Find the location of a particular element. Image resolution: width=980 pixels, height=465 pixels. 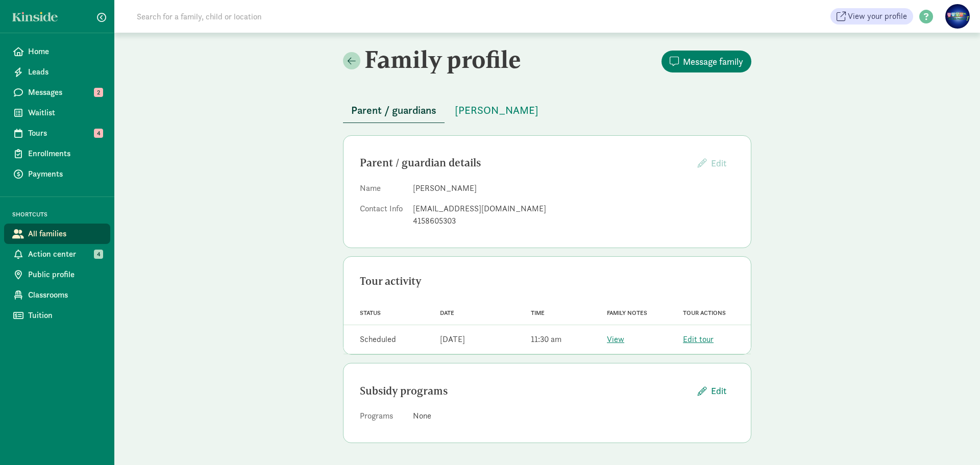

a: Home is located at coordinates (57, 51).